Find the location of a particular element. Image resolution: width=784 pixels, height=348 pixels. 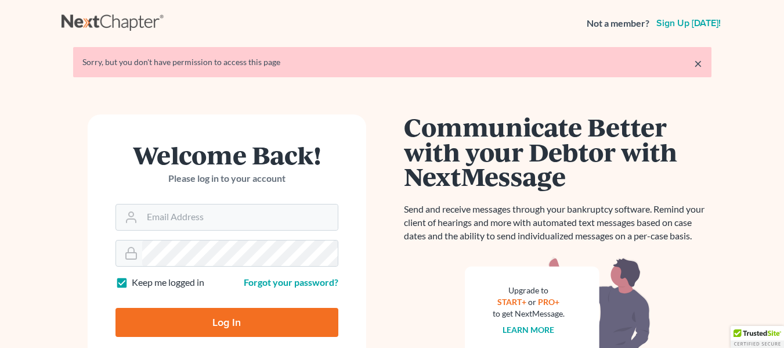

div: Sorry, but you don't have permission to access this page is located at coordinates (392, 62).